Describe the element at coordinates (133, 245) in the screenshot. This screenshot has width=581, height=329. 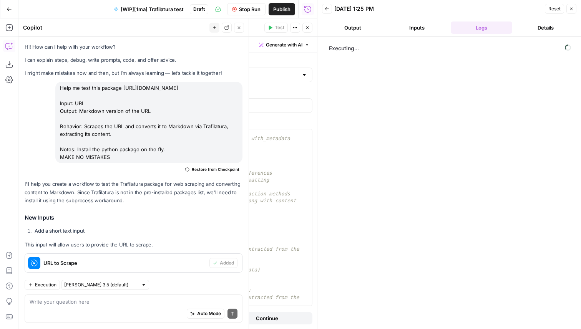
I see `p: This input will allow users to provide the URL to scrape.` at that location.